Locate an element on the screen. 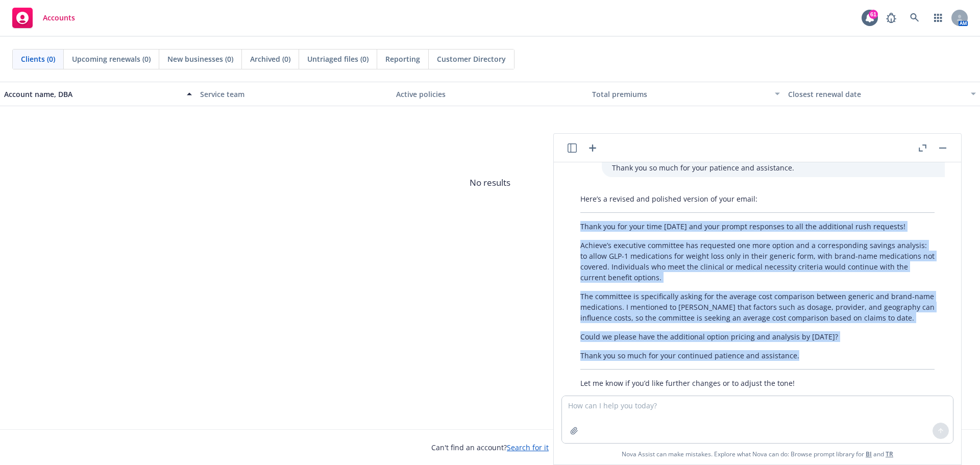  span: Nova Assist can make mistakes. Explore what Nova can do: Browse prompt library for and is located at coordinates (757, 454).